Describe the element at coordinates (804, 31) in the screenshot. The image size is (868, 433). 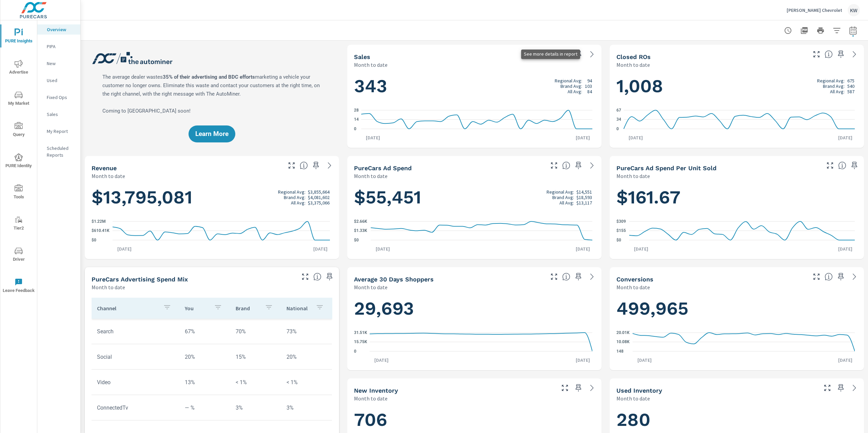
I see `button: "Export Report to PDF"` at that location.